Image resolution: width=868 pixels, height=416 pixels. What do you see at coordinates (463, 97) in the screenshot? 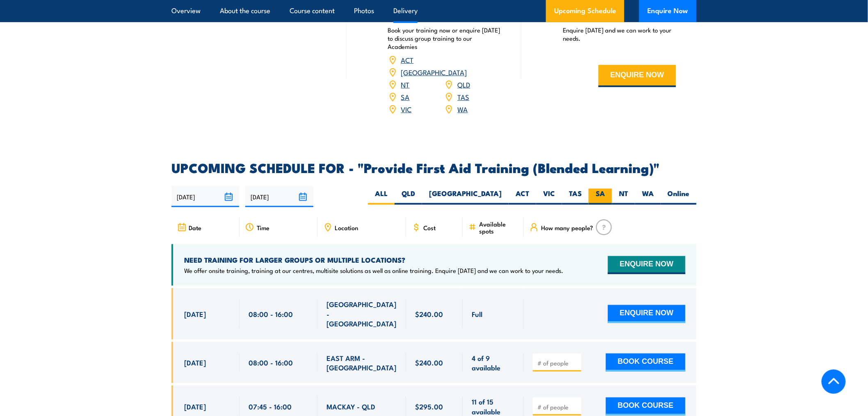
I see `a: TAS` at bounding box center [463, 97].